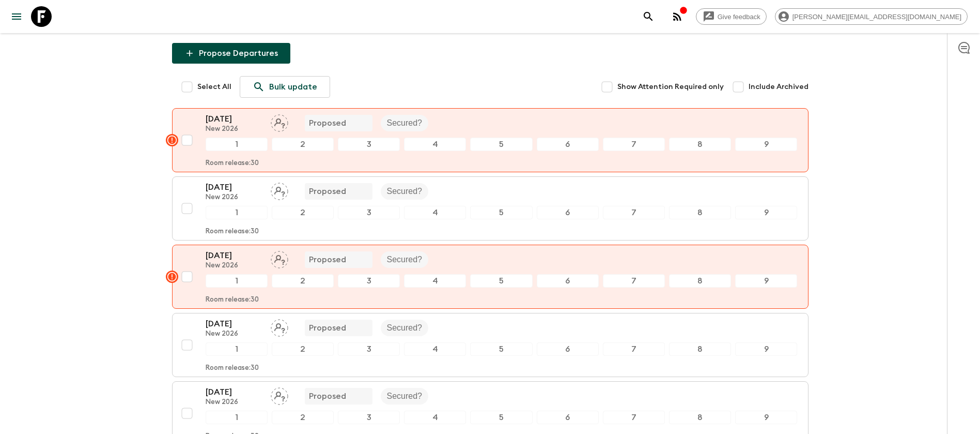  Describe the element at coordinates (293, 87) in the screenshot. I see `p: Bulk update` at that location.